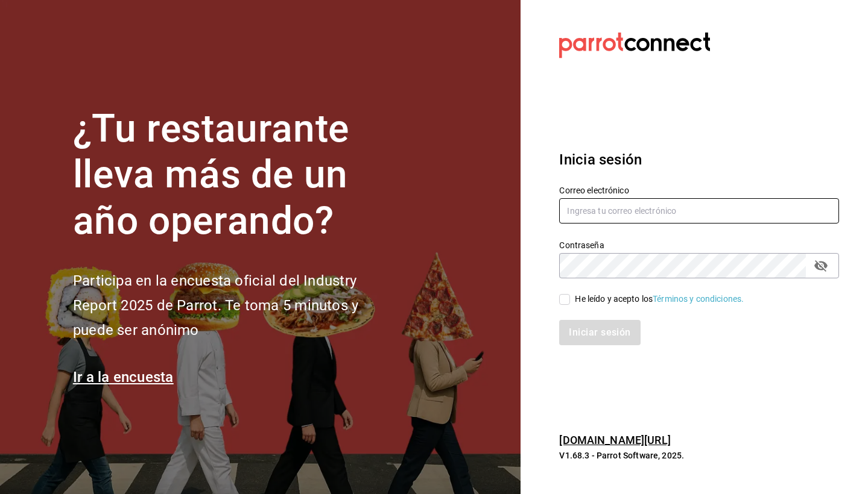 The width and height of the screenshot is (868, 494). Describe the element at coordinates (699, 159) in the screenshot. I see `h3: Inicia sesión` at that location.